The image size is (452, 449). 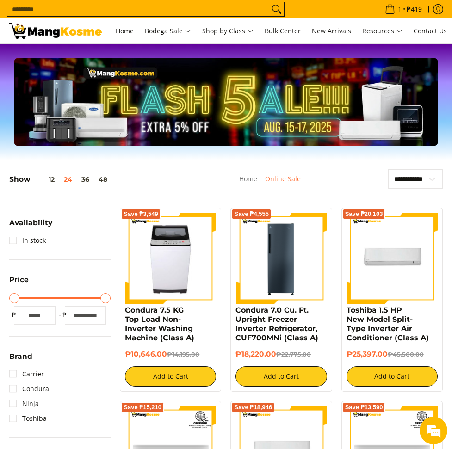 I want to click on span: New Arrivals, so click(x=331, y=31).